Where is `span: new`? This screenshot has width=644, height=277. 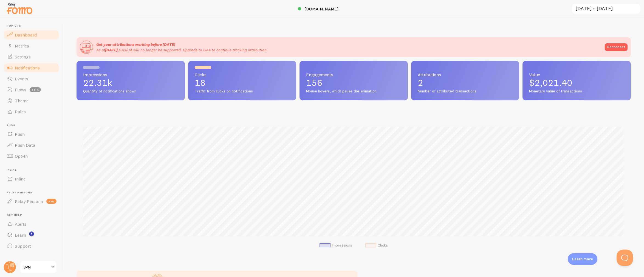
span: new is located at coordinates (51, 201).